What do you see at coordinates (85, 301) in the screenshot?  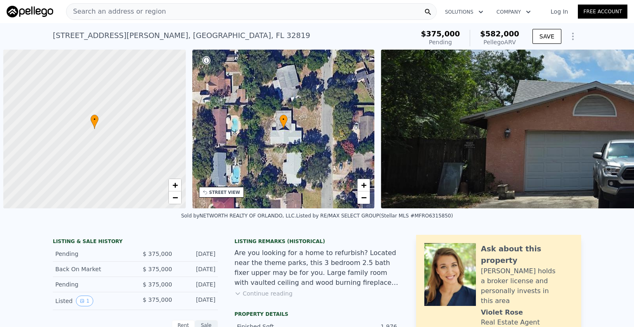 I see `button: View historical data` at bounding box center [85, 301].